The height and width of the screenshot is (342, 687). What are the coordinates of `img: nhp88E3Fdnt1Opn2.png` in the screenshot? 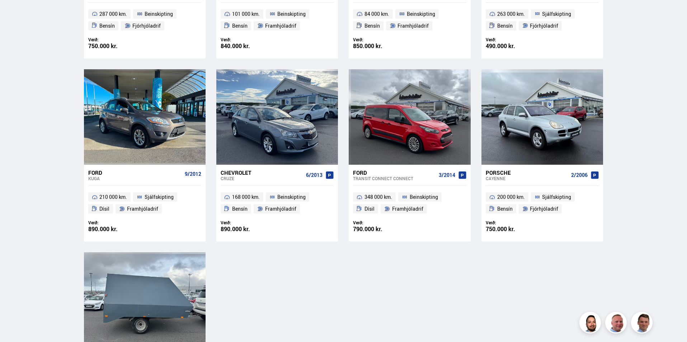 It's located at (592, 324).